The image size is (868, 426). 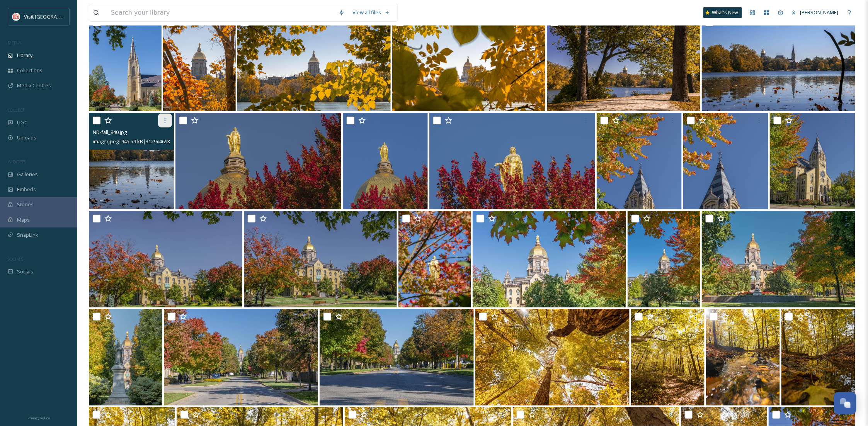 I want to click on span: image/jpeg | 945.59 kB | 3129 x 4693, so click(x=131, y=142).